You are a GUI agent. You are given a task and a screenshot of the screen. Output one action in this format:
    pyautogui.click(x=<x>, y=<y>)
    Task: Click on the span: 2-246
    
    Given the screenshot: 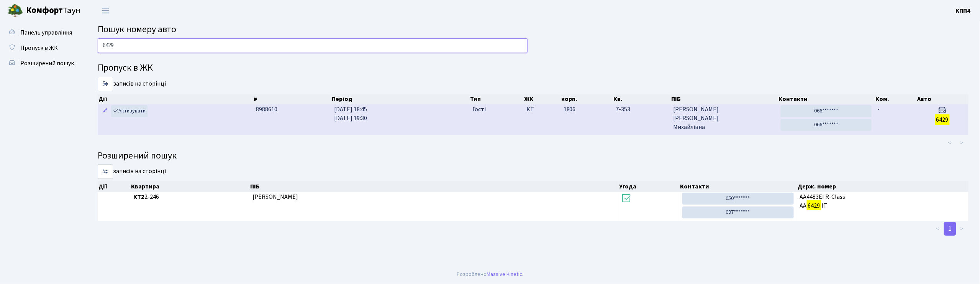 What is the action you would take?
    pyautogui.click(x=190, y=197)
    